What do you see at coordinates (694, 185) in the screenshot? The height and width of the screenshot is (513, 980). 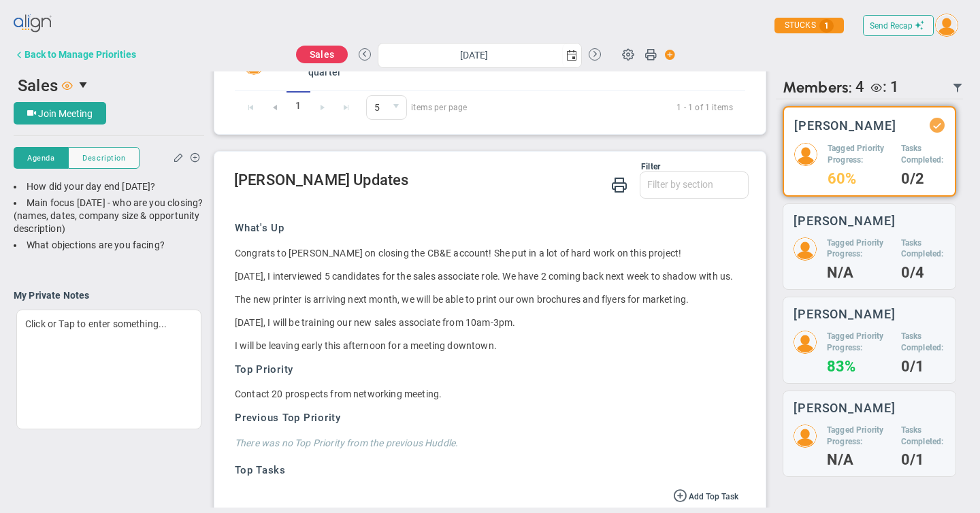 I see `input: Filter by section` at bounding box center [694, 185].